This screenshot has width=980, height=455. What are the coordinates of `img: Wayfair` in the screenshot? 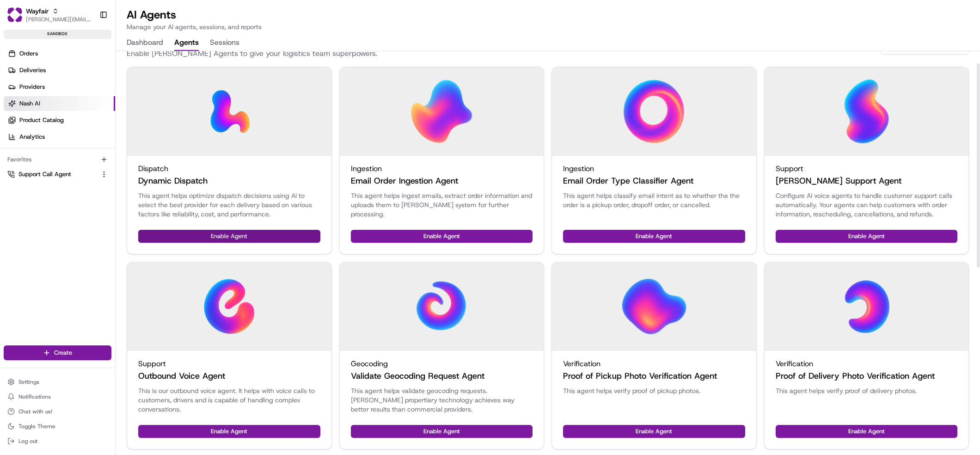 It's located at (15, 15).